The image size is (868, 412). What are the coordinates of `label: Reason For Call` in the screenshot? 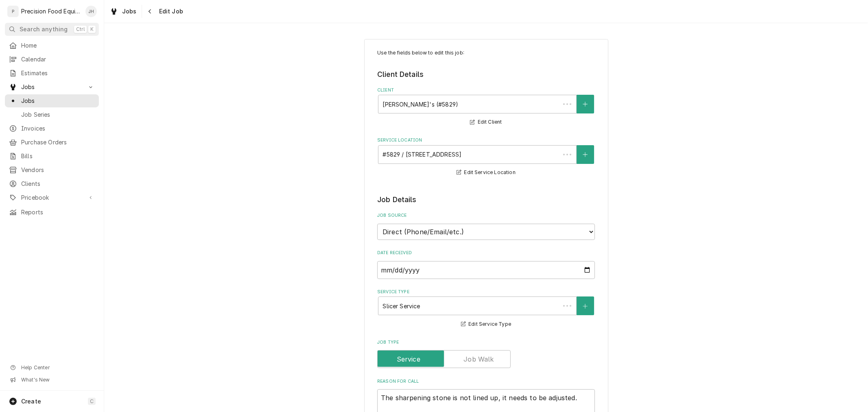 It's located at (486, 382).